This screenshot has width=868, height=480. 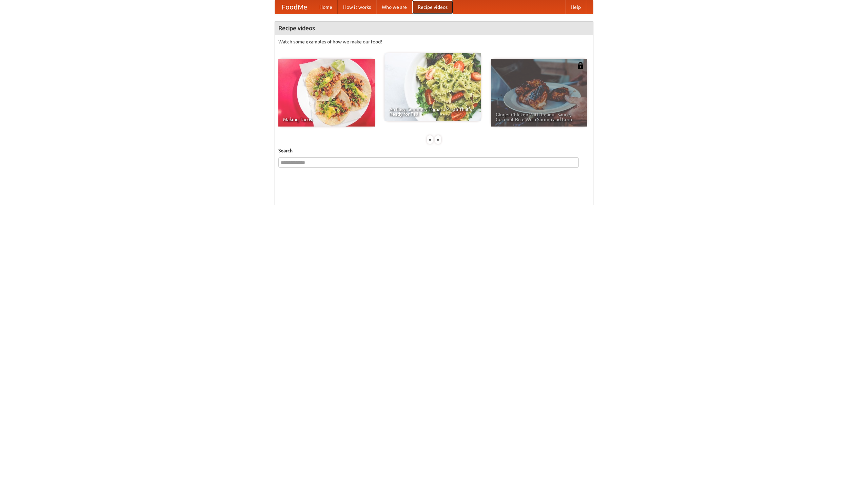 I want to click on a: An Easy, Summery Tomato Pasta That's Ready for Fall, so click(x=433, y=87).